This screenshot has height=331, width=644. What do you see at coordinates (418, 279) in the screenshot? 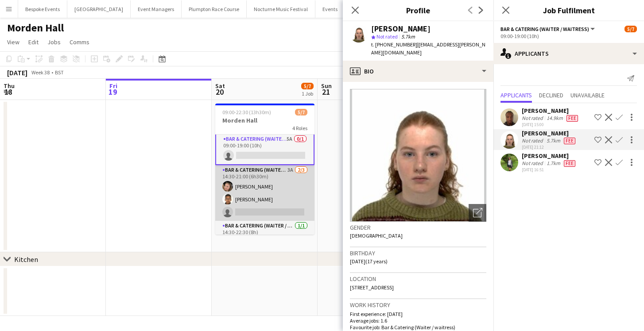
I see `h3: Location` at bounding box center [418, 279].